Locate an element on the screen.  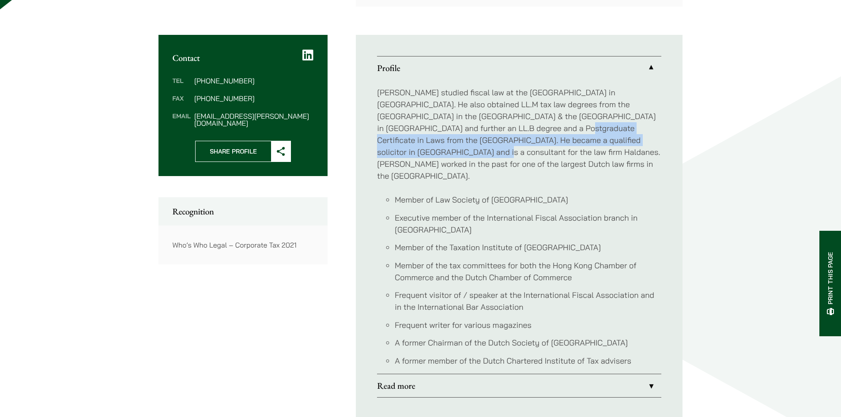
dt: Email is located at coordinates (181, 120).